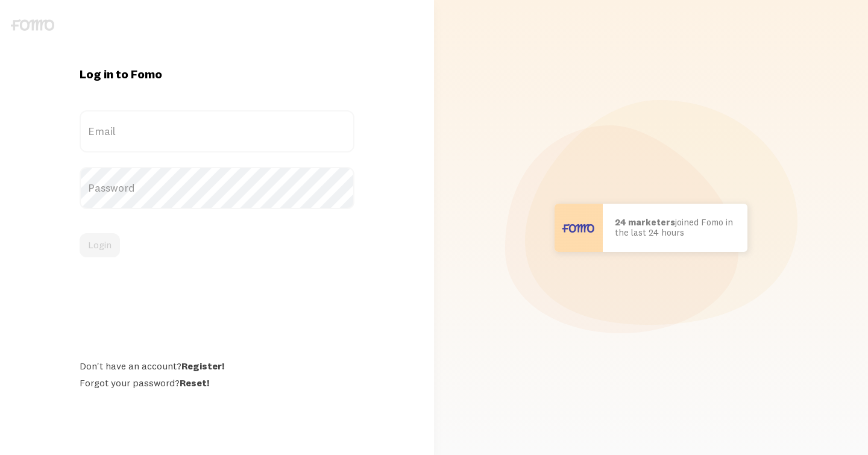  I want to click on p: joined Fomo in the last 24 hours, so click(675, 227).